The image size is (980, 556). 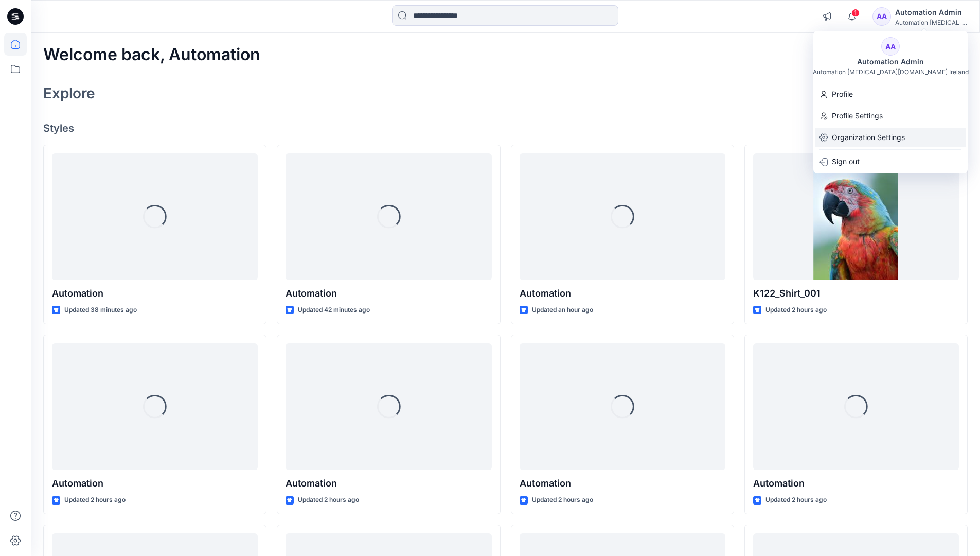 I want to click on a: Profile Settings, so click(x=891, y=116).